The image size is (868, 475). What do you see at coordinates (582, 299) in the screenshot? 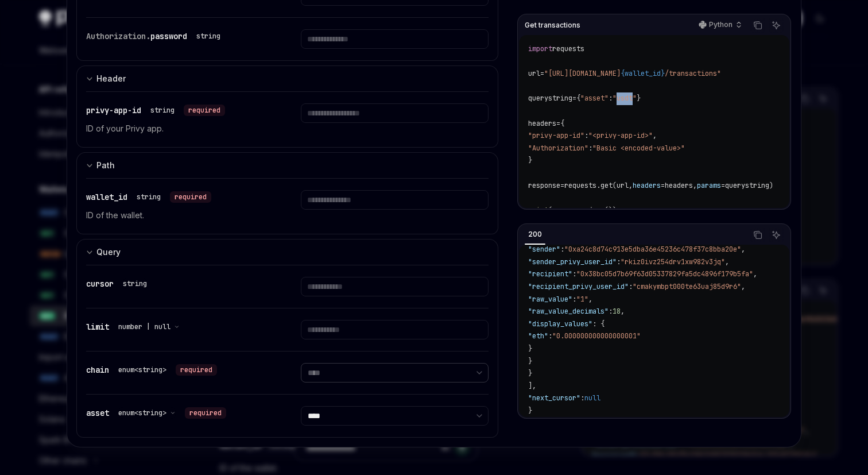
I see `span: "1"` at bounding box center [582, 299].